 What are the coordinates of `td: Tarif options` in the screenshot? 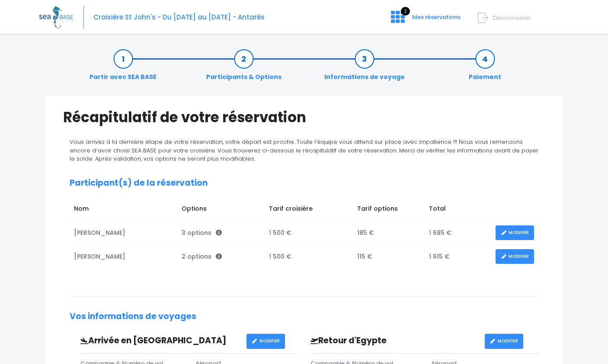 It's located at (388, 210).